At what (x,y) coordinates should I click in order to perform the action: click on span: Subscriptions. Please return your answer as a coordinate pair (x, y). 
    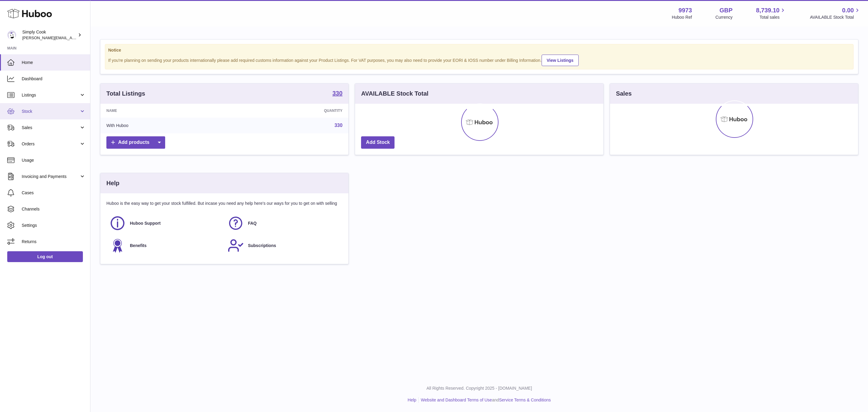
    Looking at the image, I should click on (262, 245).